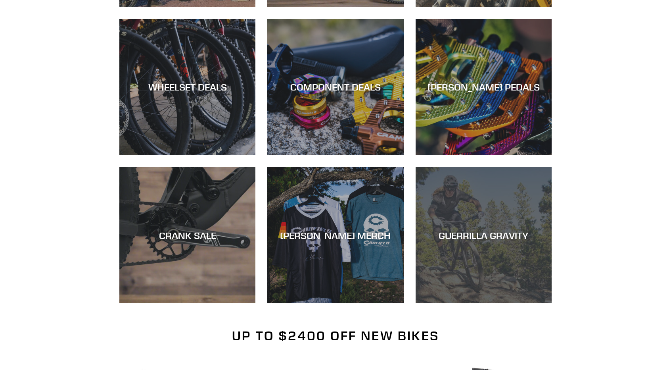  What do you see at coordinates (187, 87) in the screenshot?
I see `div: WHEELSET DEALS` at bounding box center [187, 87].